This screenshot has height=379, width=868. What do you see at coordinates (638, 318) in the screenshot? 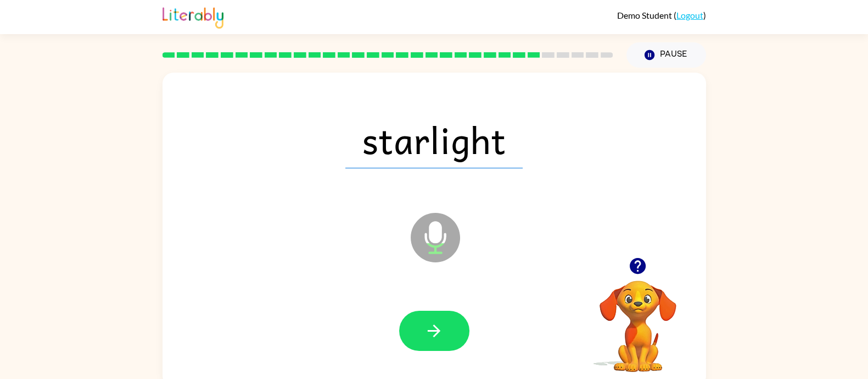
I see `video: Your browser must support playing .mp4 files to use Literably. Please try using another browser.` at bounding box center [638, 318].